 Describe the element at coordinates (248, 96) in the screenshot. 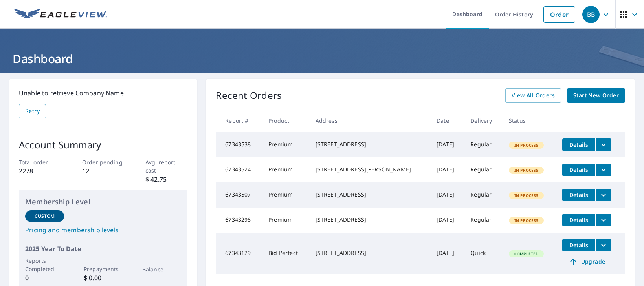

I see `p: Recent Orders` at that location.